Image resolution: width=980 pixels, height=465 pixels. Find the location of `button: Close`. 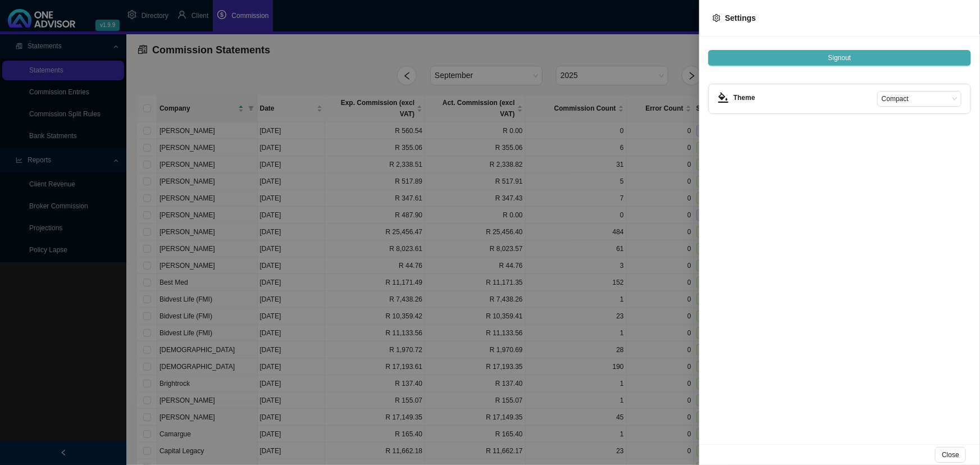

button: Close is located at coordinates (950, 455).